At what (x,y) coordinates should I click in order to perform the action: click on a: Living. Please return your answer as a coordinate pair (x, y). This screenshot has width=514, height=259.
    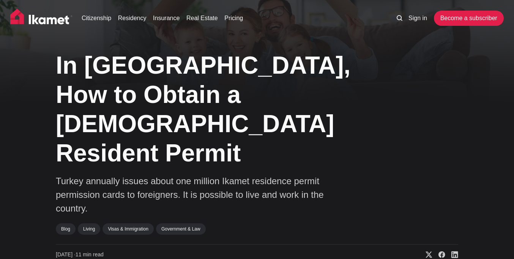
    Looking at the image, I should click on (89, 229).